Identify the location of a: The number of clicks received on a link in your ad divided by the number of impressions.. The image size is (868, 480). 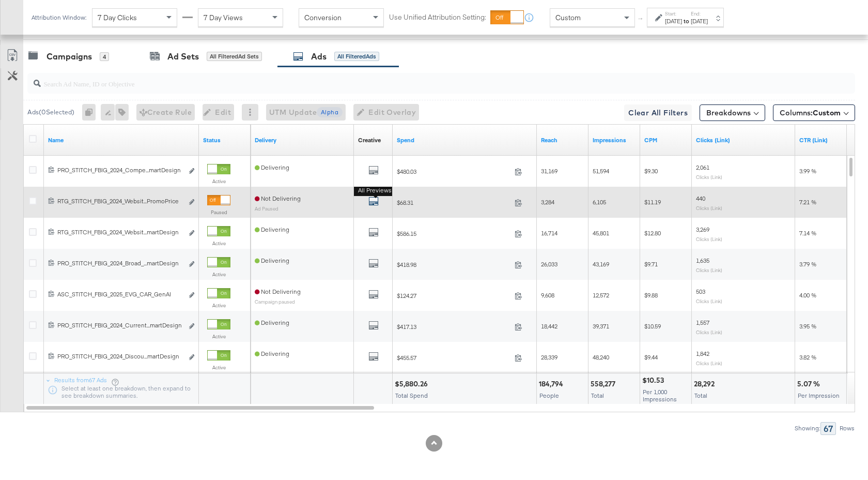
(821, 140).